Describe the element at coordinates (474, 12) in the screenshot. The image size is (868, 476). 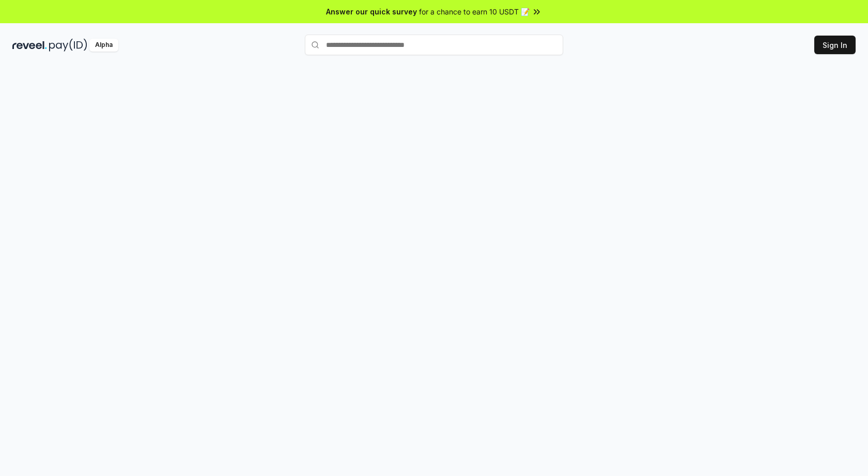
I see `span: for a chance to earn 10 USDT 📝` at that location.